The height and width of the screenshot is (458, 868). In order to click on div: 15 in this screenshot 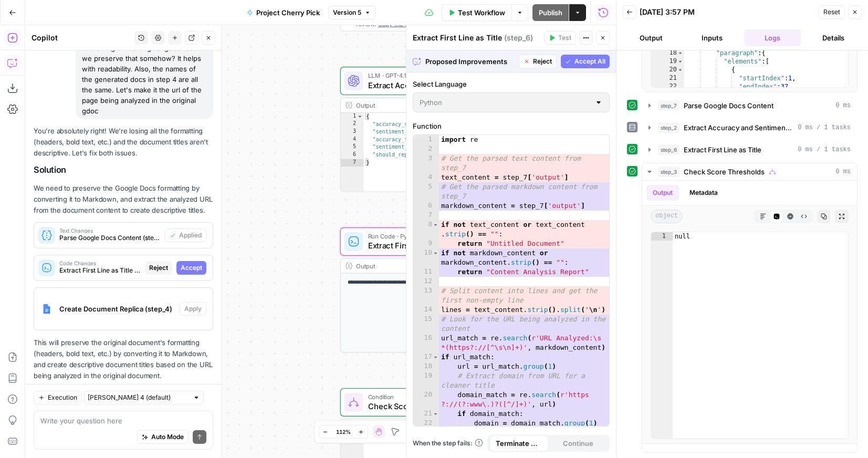, I will do `click(426, 324)`.